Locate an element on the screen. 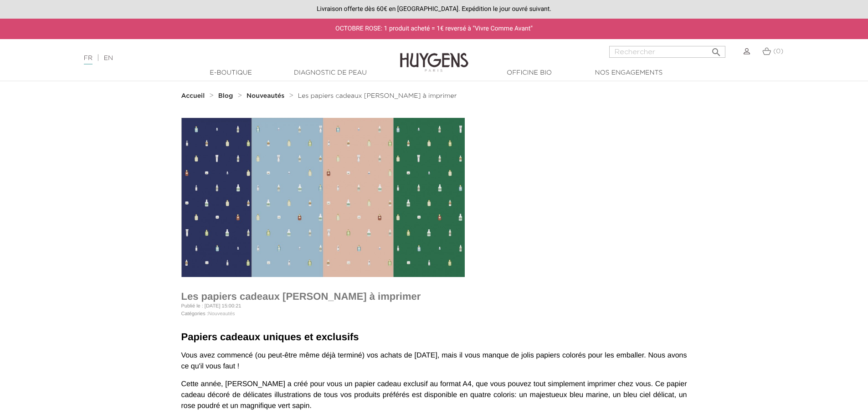  a: E-Boutique is located at coordinates (231, 72).